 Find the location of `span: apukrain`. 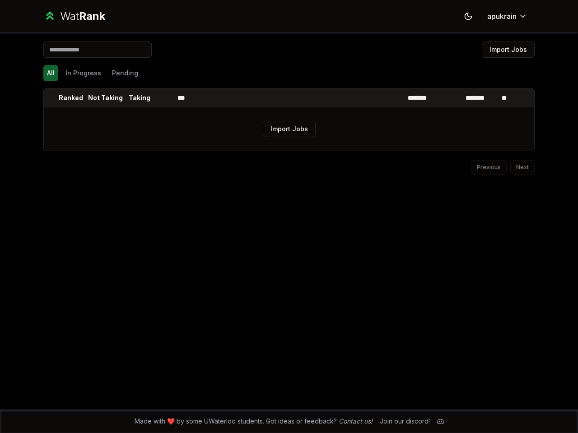

span: apukrain is located at coordinates (501, 16).